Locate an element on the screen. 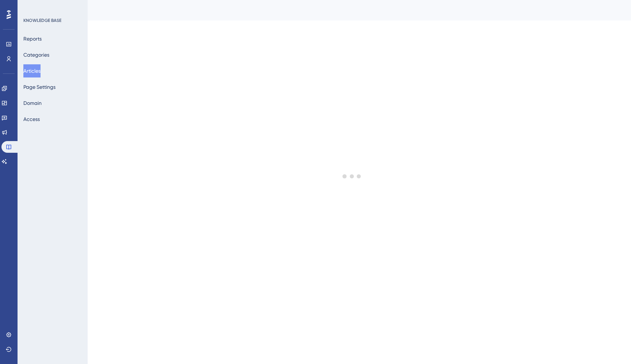 This screenshot has height=364, width=631. button: Access is located at coordinates (31, 119).